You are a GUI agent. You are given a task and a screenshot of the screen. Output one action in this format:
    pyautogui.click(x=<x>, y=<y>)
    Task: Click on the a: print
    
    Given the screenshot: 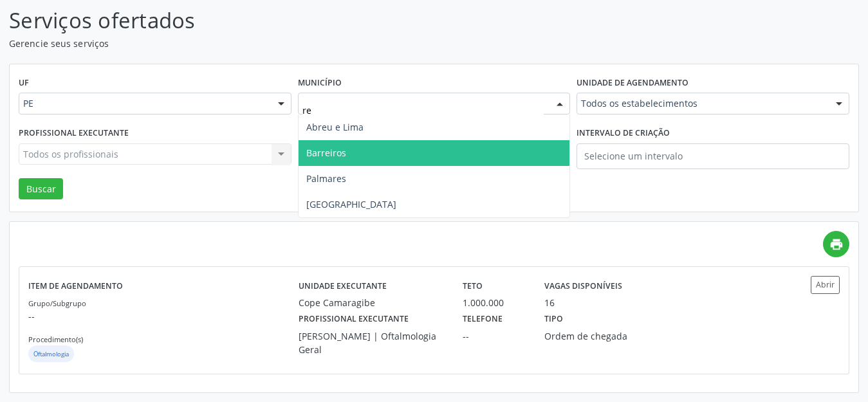 What is the action you would take?
    pyautogui.click(x=836, y=244)
    